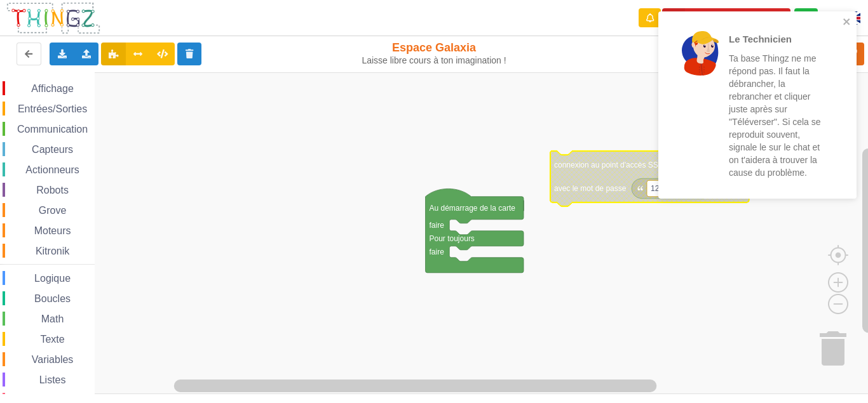  What do you see at coordinates (52, 190) in the screenshot?
I see `span: Robots` at bounding box center [52, 190].